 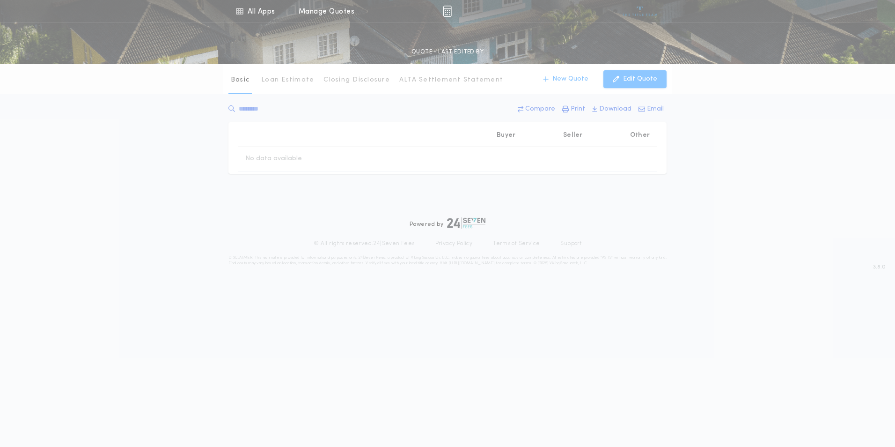 I want to click on button: Compare, so click(x=536, y=109).